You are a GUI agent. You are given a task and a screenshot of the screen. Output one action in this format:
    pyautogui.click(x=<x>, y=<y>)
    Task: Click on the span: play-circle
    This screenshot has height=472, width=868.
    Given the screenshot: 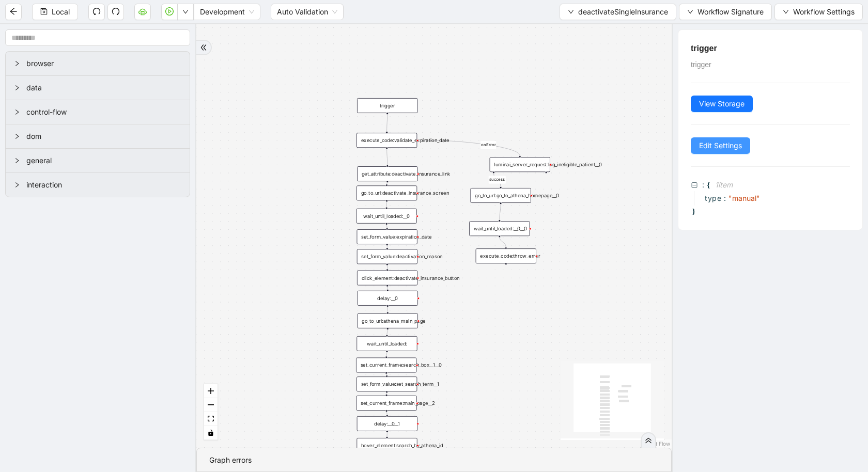 What is the action you would take?
    pyautogui.click(x=169, y=11)
    